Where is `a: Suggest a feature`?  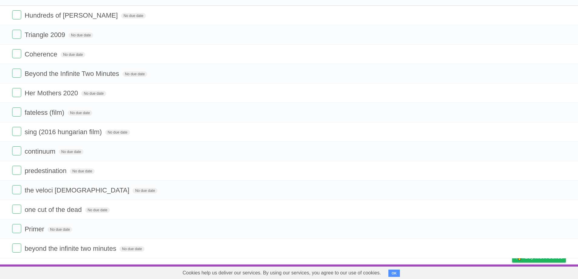 a: Suggest a feature is located at coordinates (547, 271).